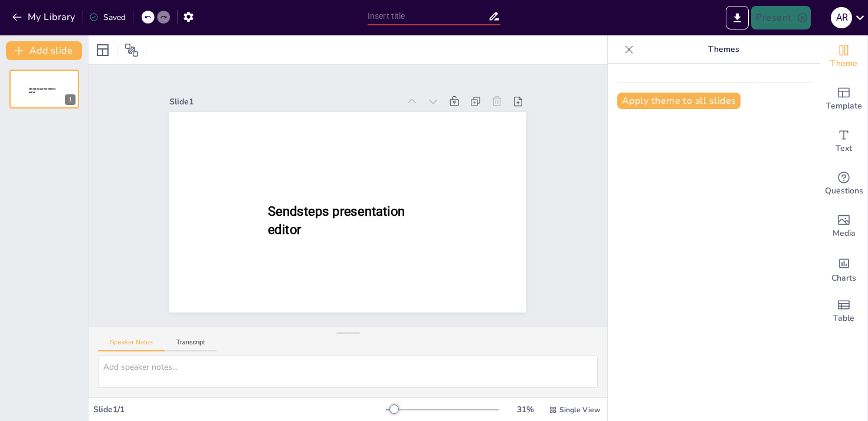 This screenshot has height=421, width=868. I want to click on span: Position, so click(132, 50).